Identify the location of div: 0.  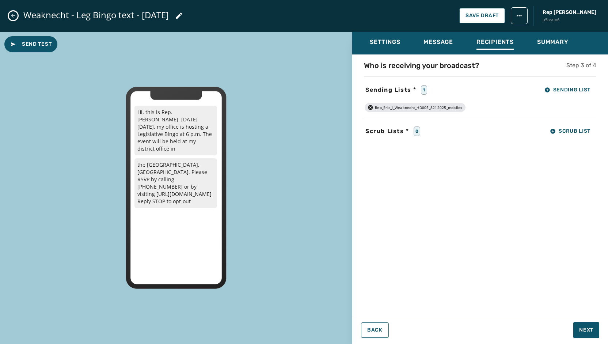
(417, 131).